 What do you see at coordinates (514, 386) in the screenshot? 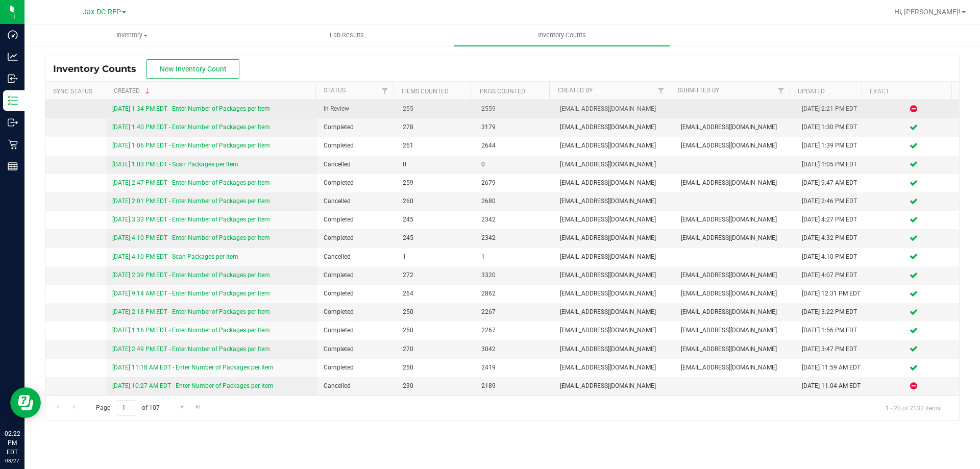
I see `span: 2189` at bounding box center [514, 386].